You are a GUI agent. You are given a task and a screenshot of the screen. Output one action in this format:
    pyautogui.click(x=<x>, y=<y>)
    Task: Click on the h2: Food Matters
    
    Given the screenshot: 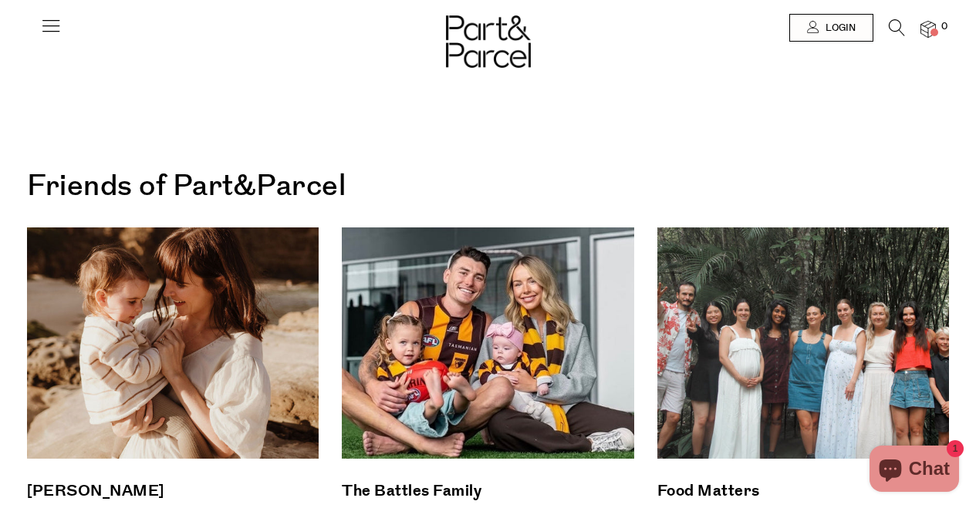 What is the action you would take?
    pyautogui.click(x=803, y=491)
    